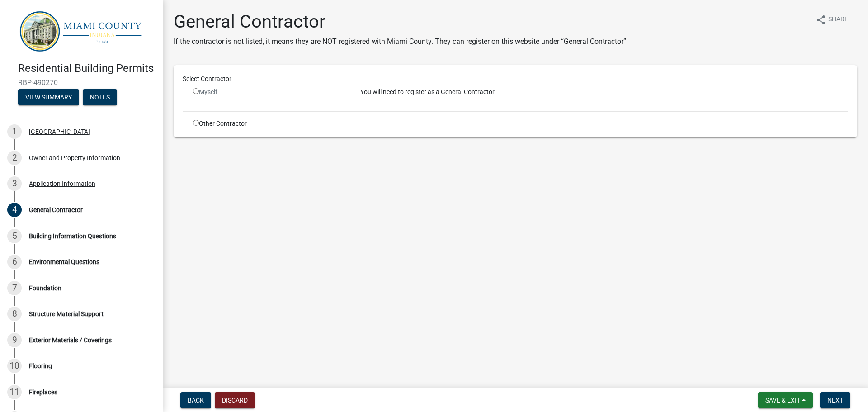  What do you see at coordinates (15, 314) in the screenshot?
I see `div: 8` at bounding box center [15, 314].